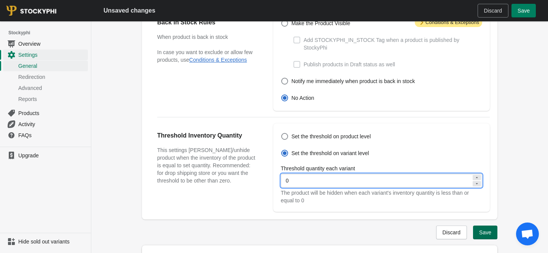  I want to click on span: Upgrade, so click(52, 155).